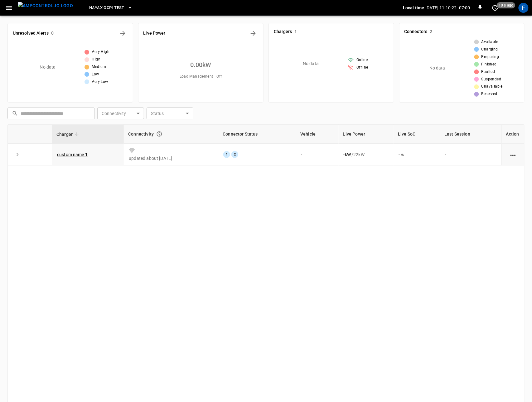  What do you see at coordinates (154, 33) in the screenshot?
I see `h6: Live Power` at bounding box center [154, 33].